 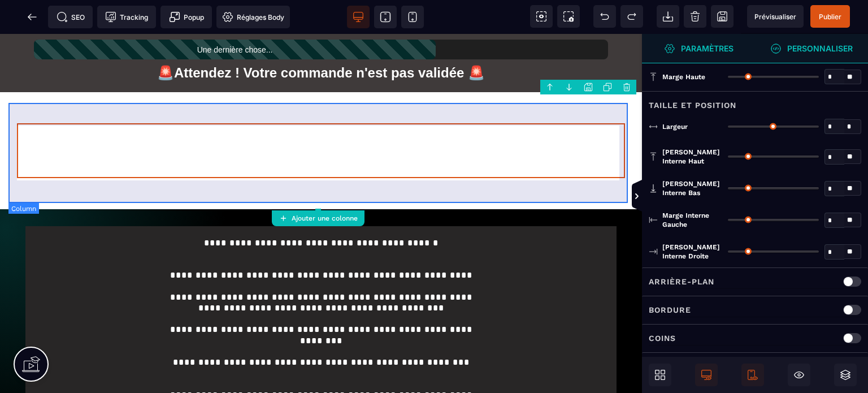 I want to click on span: Réglages Body, so click(x=253, y=17).